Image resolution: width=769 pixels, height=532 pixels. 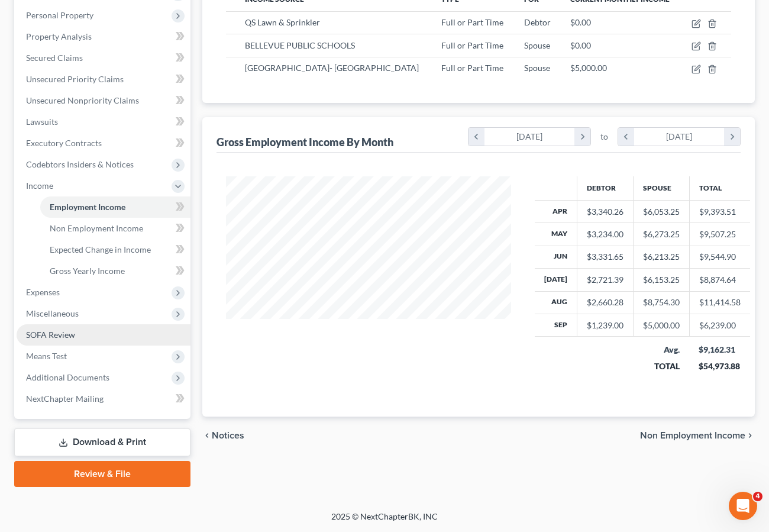 What do you see at coordinates (698, 436) in the screenshot?
I see `button: Non Employment Income chevron_right` at bounding box center [698, 436].